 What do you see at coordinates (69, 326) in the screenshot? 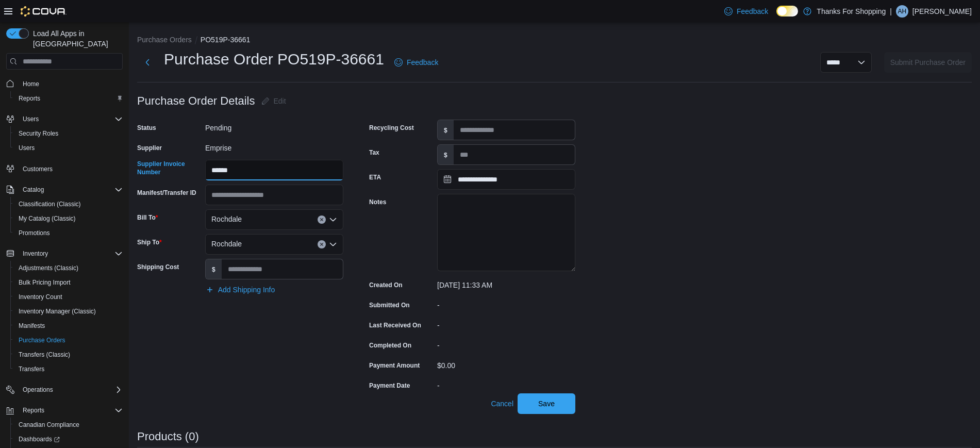
I see `button: Manifests` at bounding box center [69, 326].